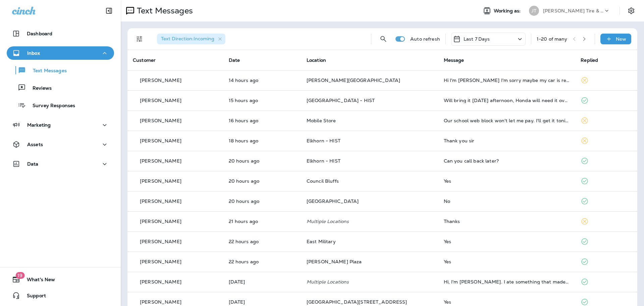  What do you see at coordinates (140, 39) in the screenshot?
I see `button: Filters` at bounding box center [140, 39].